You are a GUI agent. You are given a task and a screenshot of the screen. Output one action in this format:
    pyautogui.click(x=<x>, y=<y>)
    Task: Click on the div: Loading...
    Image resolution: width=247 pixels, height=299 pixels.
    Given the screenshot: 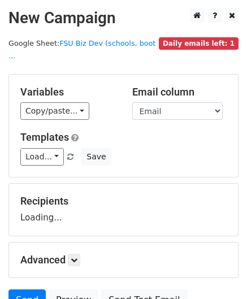 What is the action you would take?
    pyautogui.click(x=123, y=210)
    